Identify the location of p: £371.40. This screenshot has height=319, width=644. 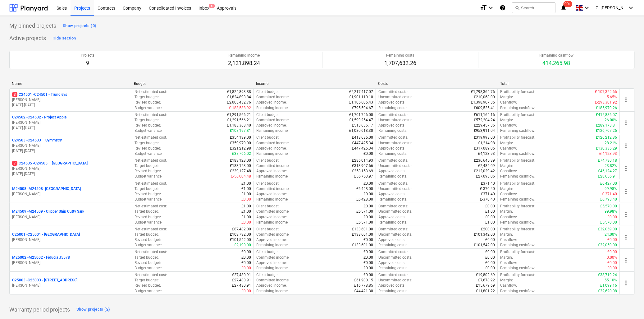
(488, 184).